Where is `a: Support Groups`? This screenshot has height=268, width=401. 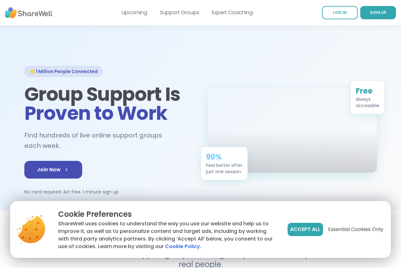
a: Support Groups is located at coordinates (179, 12).